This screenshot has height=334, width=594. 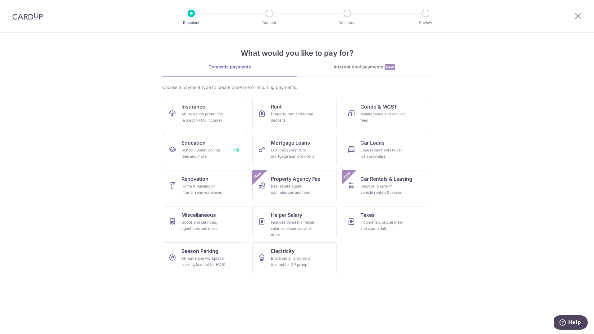 I want to click on a: Property Agency FeeReal estate agent commissions and feesNew, so click(x=295, y=186).